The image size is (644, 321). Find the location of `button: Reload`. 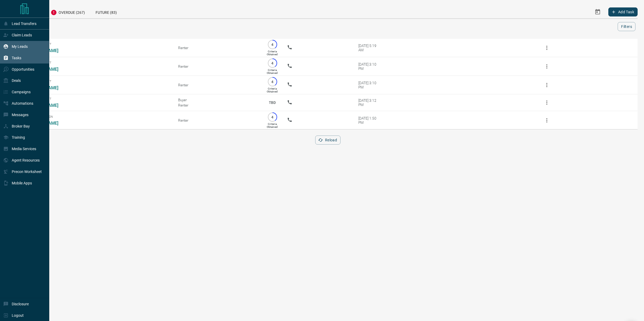

button: Reload is located at coordinates (328, 140).